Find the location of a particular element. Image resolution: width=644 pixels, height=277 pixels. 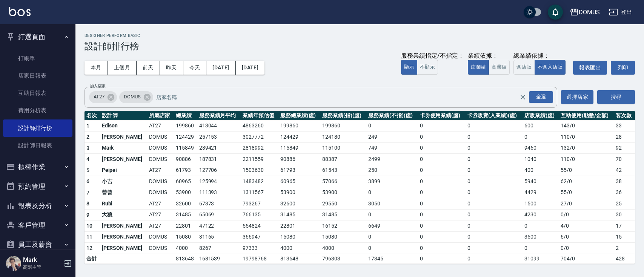

span: AT27 is located at coordinates (99, 97).